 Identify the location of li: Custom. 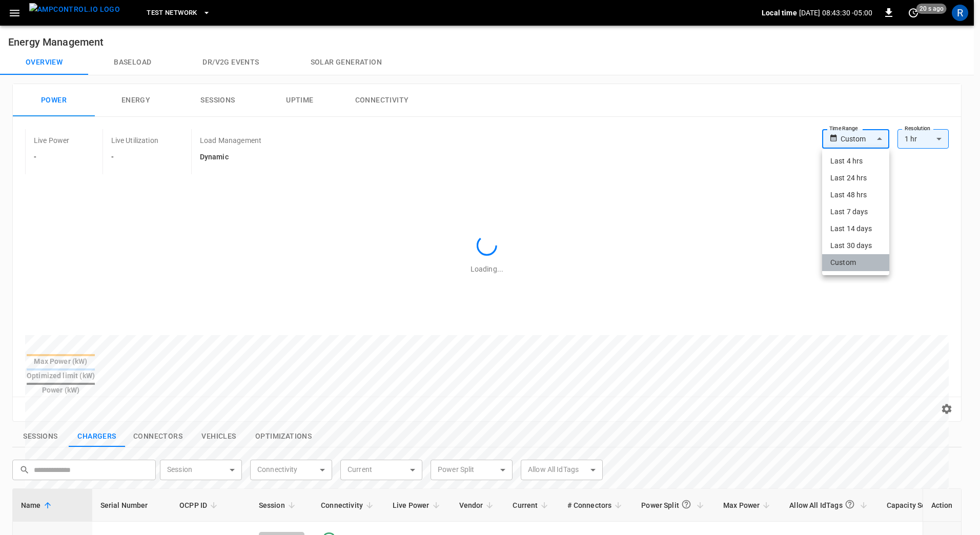
(855, 262).